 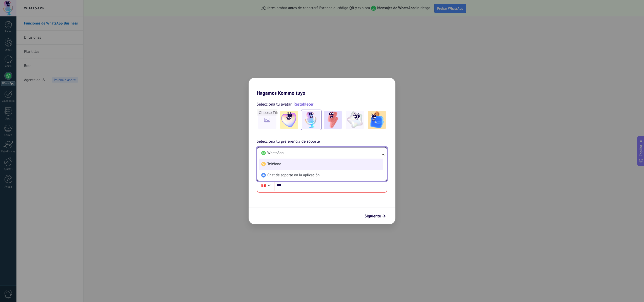 I want to click on span: Selecciona tu preferencia de soporte, so click(x=288, y=142).